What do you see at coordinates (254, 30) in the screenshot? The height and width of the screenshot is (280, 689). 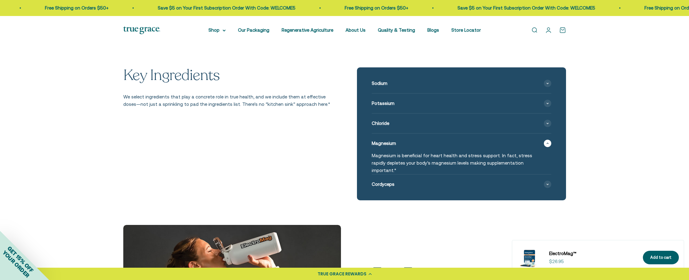 I see `a: Our Packaging` at bounding box center [254, 30].